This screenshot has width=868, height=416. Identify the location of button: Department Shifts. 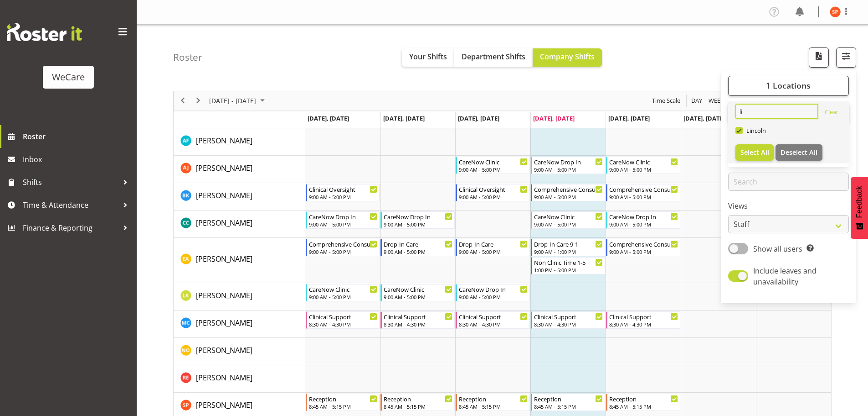
(494, 57).